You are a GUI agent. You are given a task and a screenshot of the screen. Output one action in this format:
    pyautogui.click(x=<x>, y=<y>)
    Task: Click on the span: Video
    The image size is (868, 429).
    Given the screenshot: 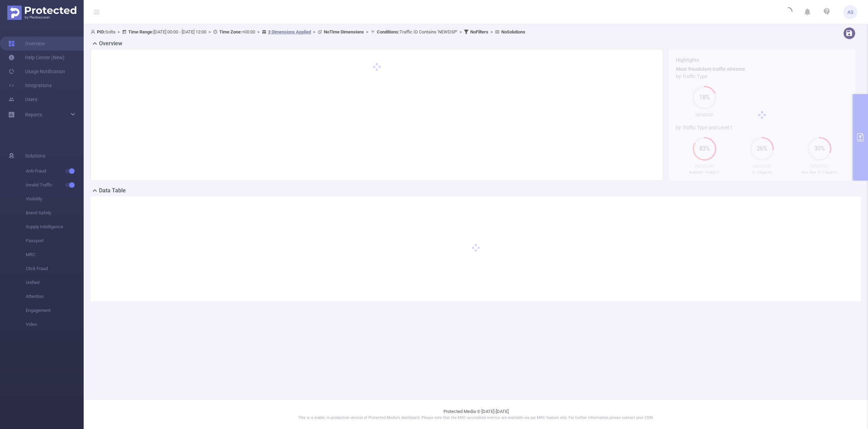 What is the action you would take?
    pyautogui.click(x=55, y=324)
    